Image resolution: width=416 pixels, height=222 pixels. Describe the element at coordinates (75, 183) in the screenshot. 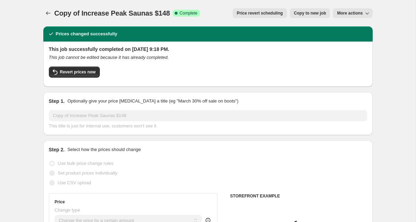

I see `span: Use CSV upload` at that location.